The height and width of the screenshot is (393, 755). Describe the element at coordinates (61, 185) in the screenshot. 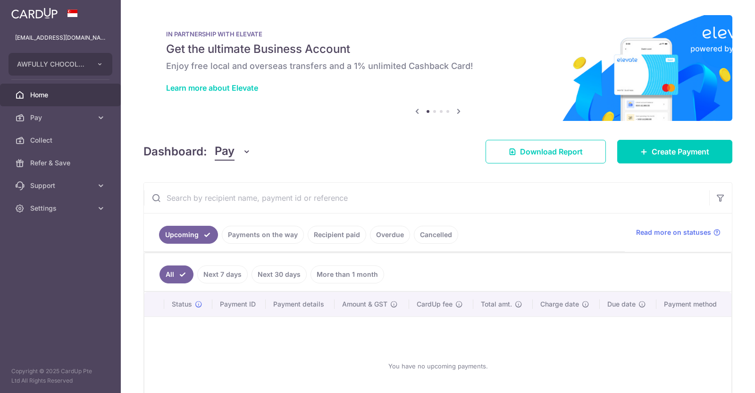

I see `span: Support` at that location.